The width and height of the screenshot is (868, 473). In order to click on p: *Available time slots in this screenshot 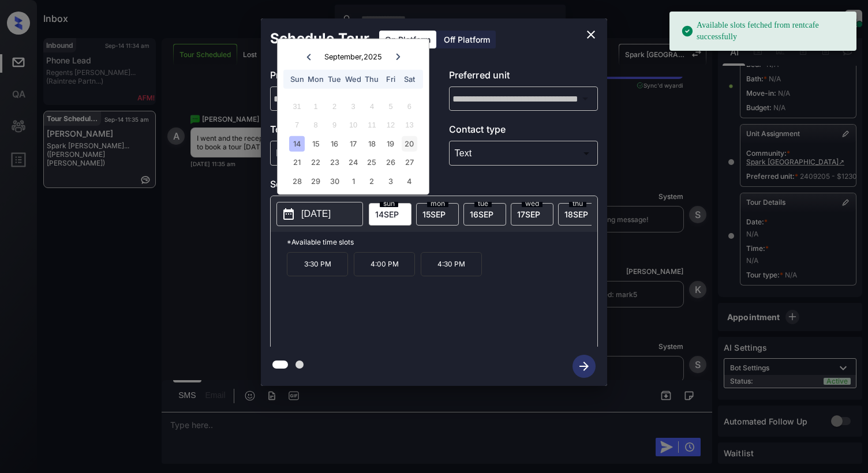, I will do `click(442, 241)`.